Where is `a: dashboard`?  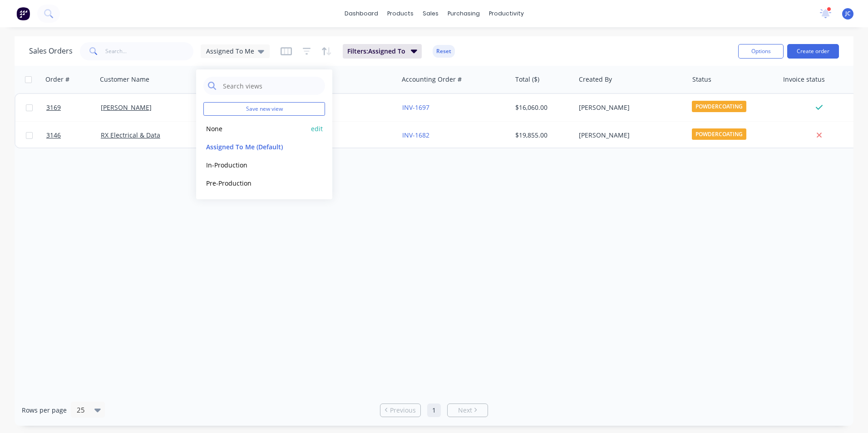
a: dashboard is located at coordinates (361, 13).